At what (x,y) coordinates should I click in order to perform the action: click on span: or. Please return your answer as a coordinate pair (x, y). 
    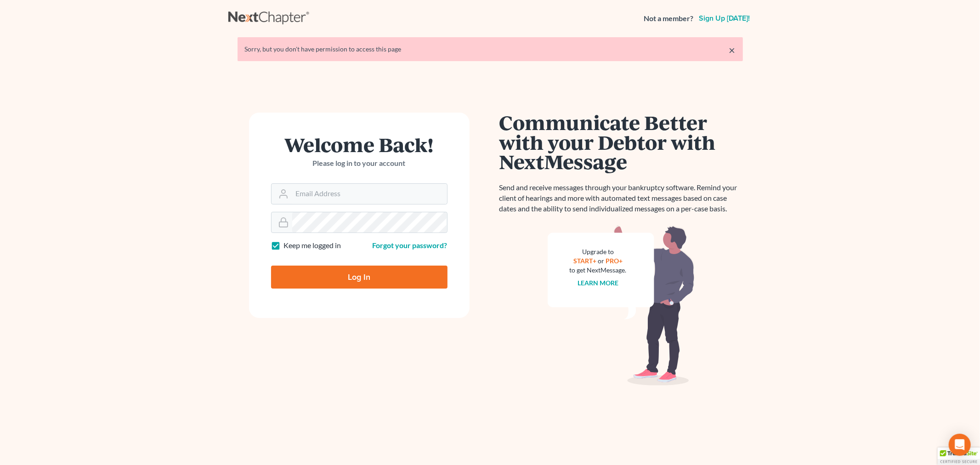
    Looking at the image, I should click on (600, 260).